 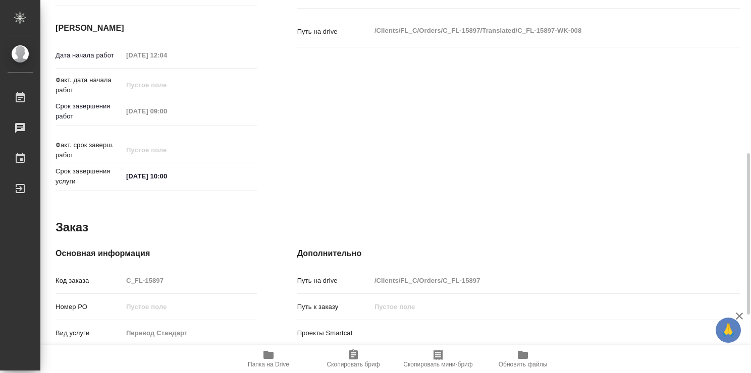 What do you see at coordinates (167, 176) in the screenshot?
I see `input: ✎ Введи что-нибудь` at bounding box center [167, 176].